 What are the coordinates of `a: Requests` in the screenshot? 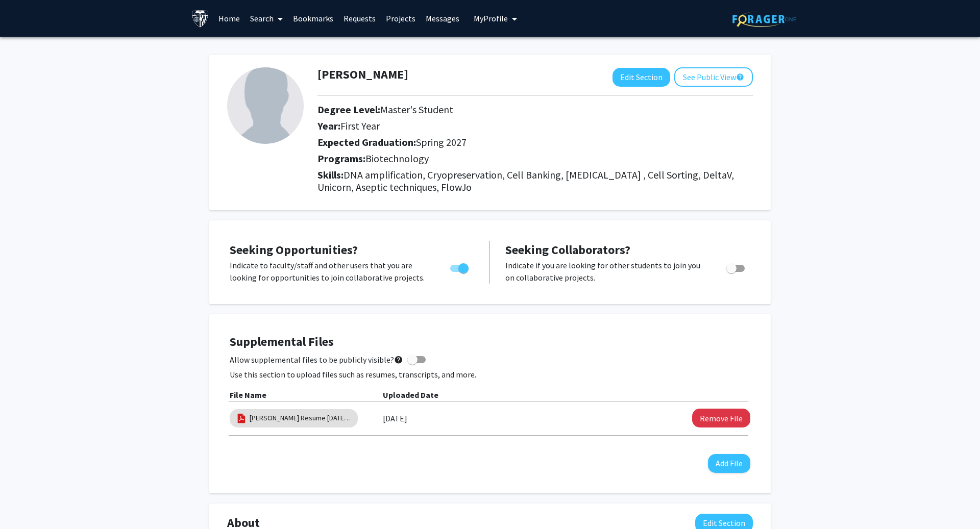 It's located at (359, 18).